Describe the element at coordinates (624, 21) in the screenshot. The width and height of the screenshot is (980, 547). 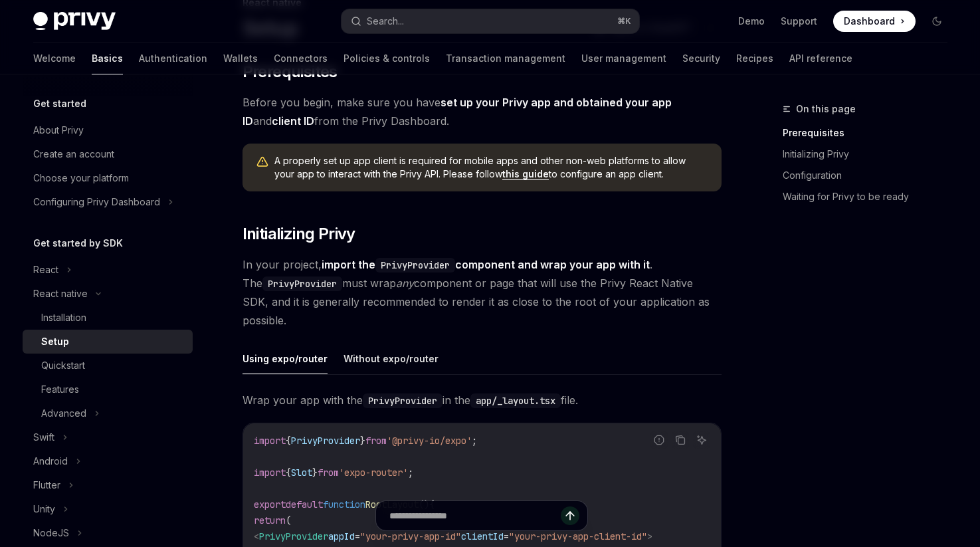
I see `span: ⌘ K` at that location.